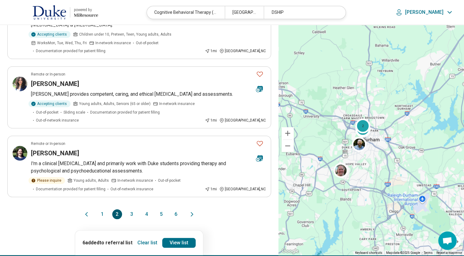 This screenshot has height=256, width=464. What do you see at coordinates (91, 180) in the screenshot?
I see `span: Young adults, Adults` at bounding box center [91, 180].